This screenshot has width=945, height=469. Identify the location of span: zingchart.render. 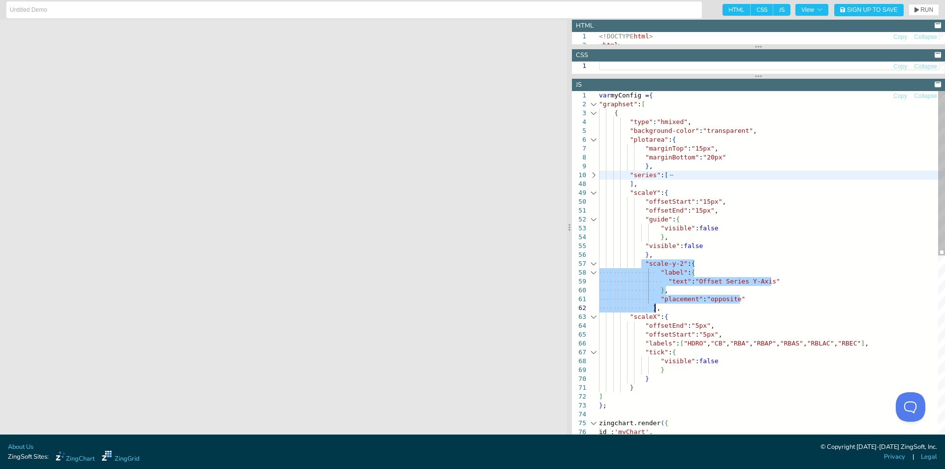
(630, 423).